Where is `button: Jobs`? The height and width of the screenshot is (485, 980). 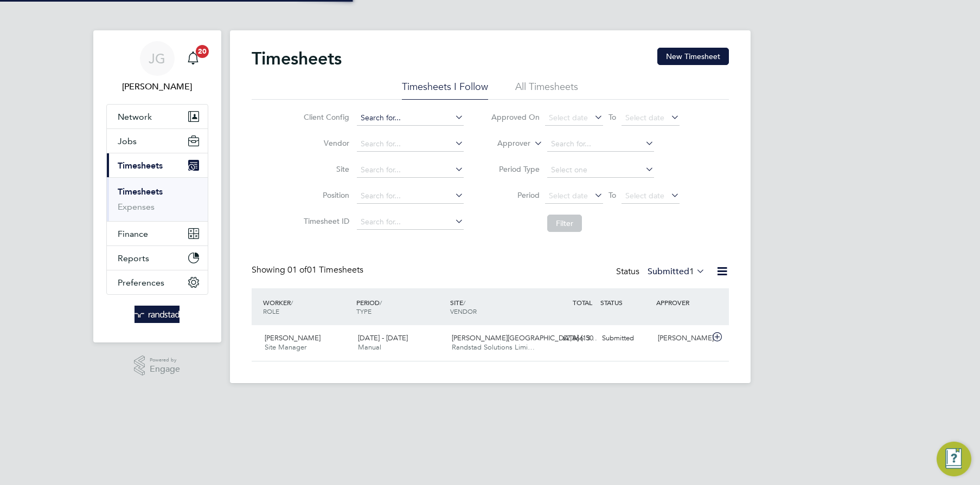 button: Jobs is located at coordinates (157, 141).